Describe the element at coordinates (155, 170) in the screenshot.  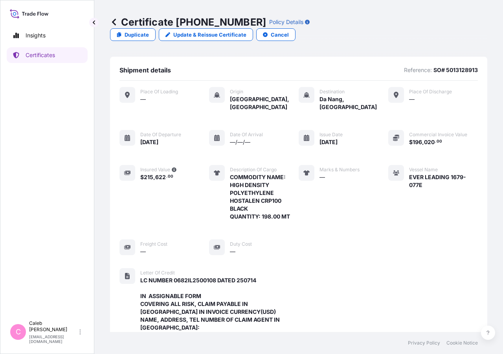
I see `span: Insured Value` at that location.